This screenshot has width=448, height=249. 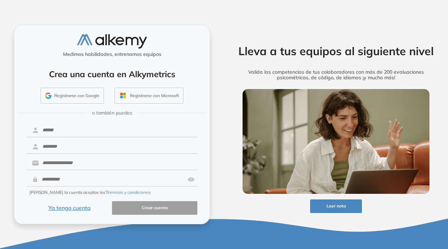 What do you see at coordinates (155, 208) in the screenshot?
I see `button: Crear cuenta` at bounding box center [155, 208].